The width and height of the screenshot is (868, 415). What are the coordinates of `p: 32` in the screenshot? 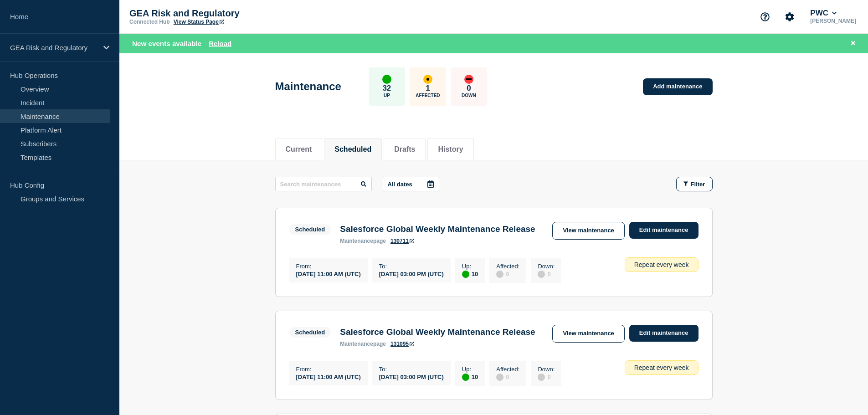 It's located at (386, 88).